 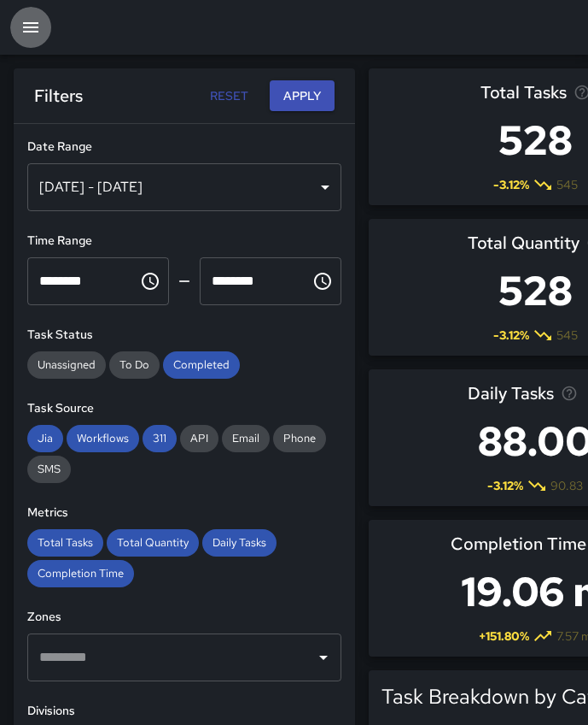 What do you see at coordinates (160, 438) in the screenshot?
I see `span: 311` at bounding box center [160, 438].